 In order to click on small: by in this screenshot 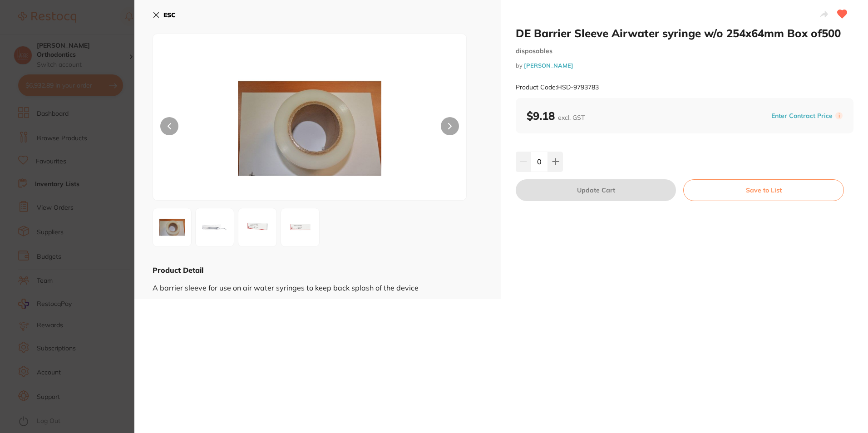, I will do `click(685, 65)`.